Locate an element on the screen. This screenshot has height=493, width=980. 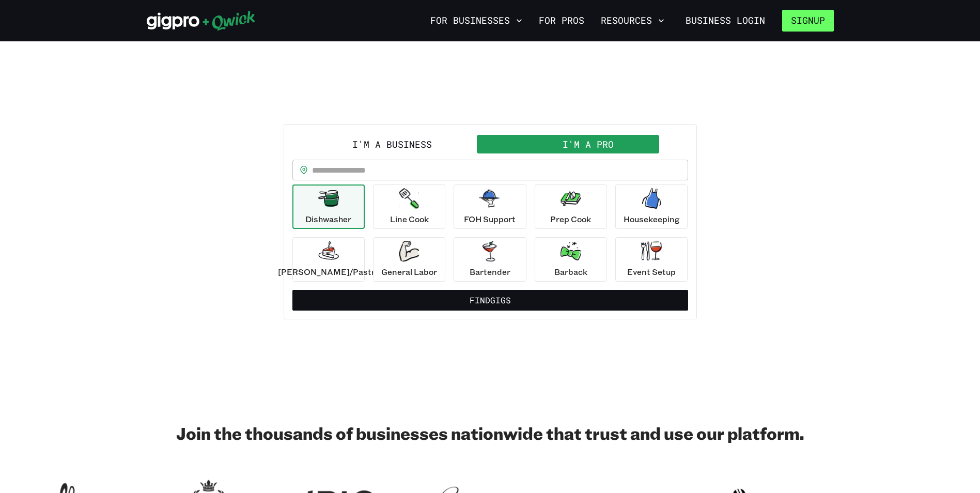
p: Prep Cook is located at coordinates (570, 219).